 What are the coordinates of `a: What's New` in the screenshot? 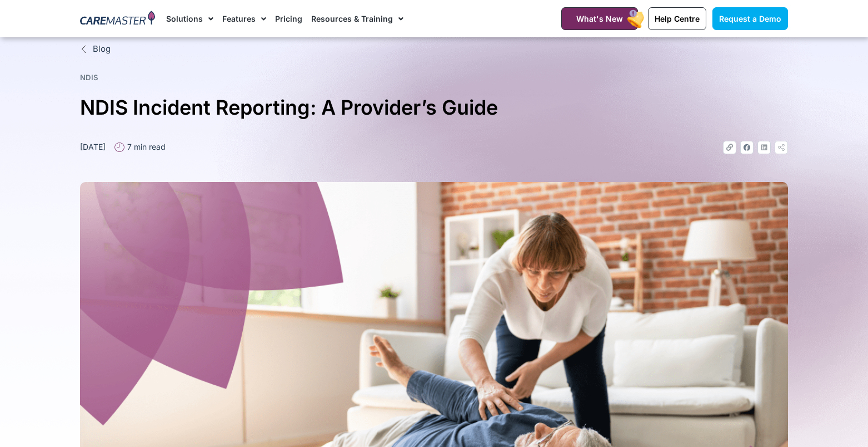 It's located at (600, 18).